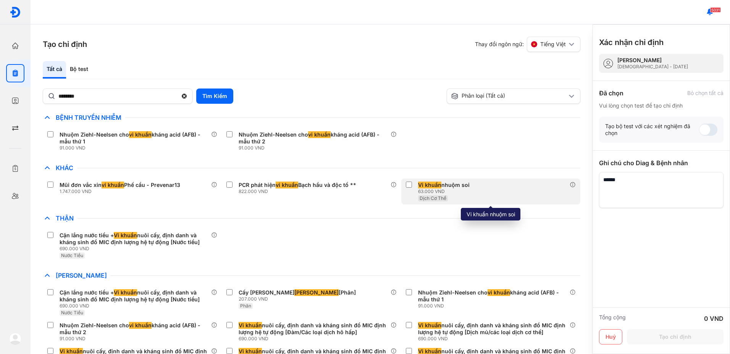 The image size is (730, 354). Describe the element at coordinates (553, 44) in the screenshot. I see `span: Tiếng Việt` at that location.